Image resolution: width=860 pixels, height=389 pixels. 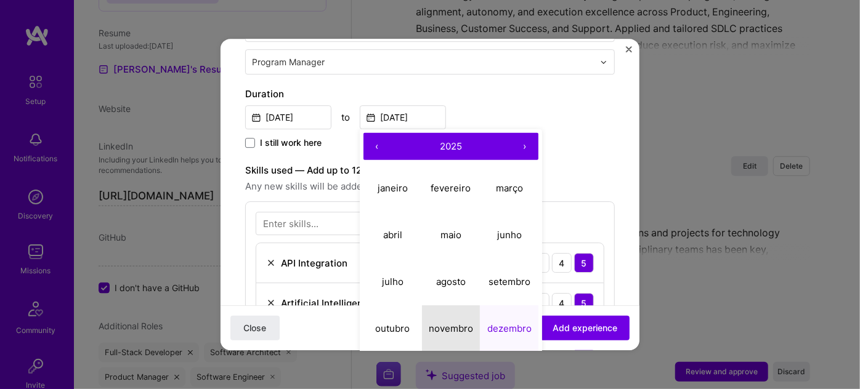 I want to click on button: dezembro de 2025, so click(x=509, y=329).